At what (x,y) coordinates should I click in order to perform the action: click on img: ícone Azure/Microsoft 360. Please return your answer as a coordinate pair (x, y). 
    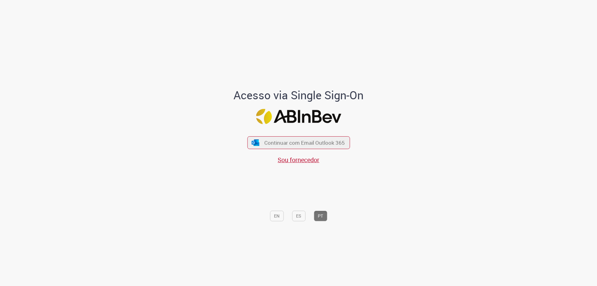
    Looking at the image, I should click on (256, 143).